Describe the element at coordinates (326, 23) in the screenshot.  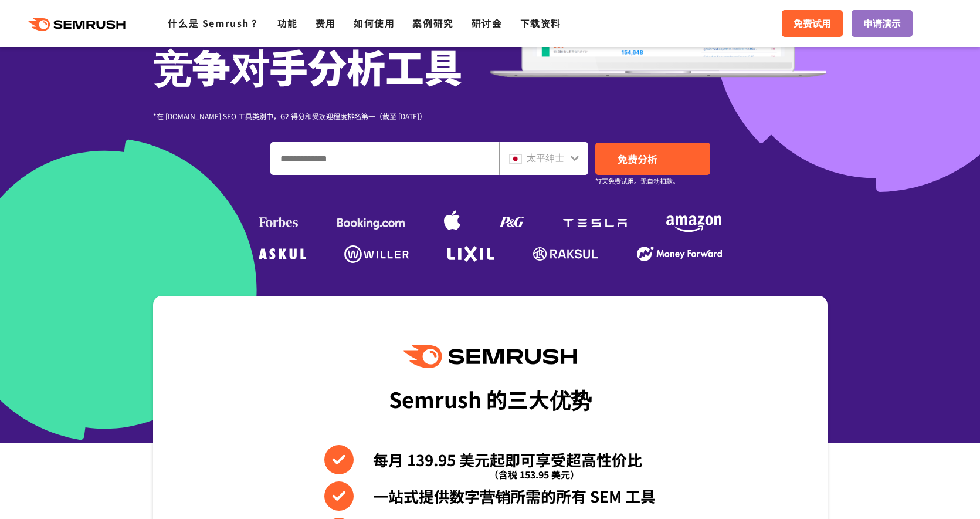
I see `a: 费用` at that location.